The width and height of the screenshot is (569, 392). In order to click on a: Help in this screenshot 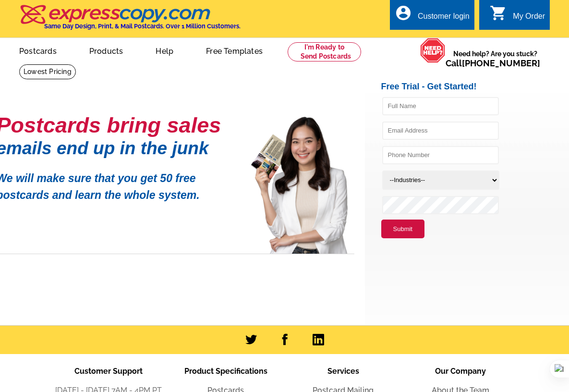, I will do `click(164, 50)`.